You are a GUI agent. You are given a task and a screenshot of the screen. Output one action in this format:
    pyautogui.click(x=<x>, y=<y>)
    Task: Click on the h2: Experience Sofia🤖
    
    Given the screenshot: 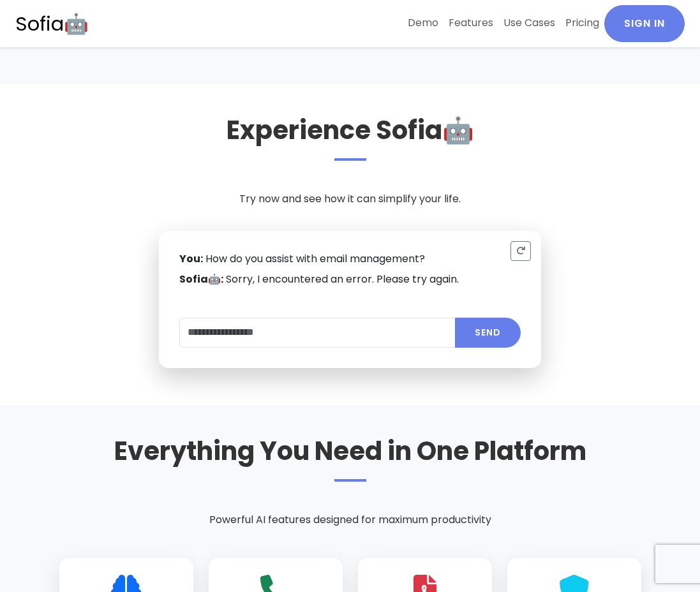 What is the action you would take?
    pyautogui.click(x=350, y=138)
    